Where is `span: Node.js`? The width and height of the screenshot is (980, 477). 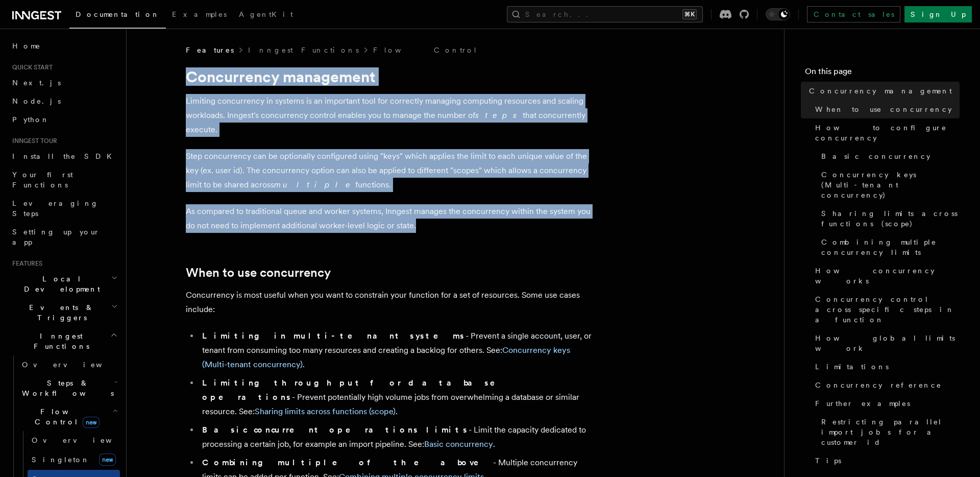
span: Node.js is located at coordinates (36, 101).